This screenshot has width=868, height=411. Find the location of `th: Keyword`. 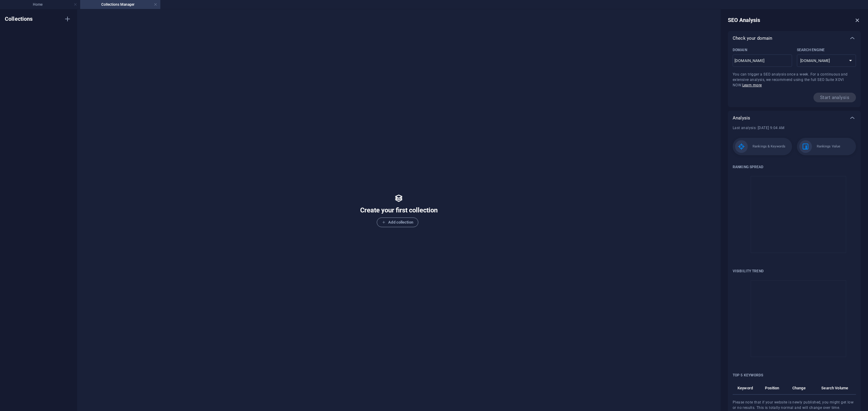

th: Keyword is located at coordinates (748, 390).